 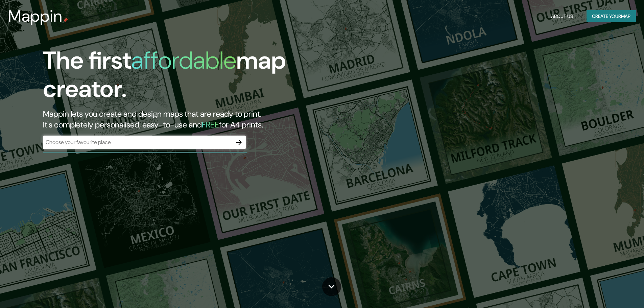 What do you see at coordinates (138, 142) in the screenshot?
I see `input: Choose your favourite place` at bounding box center [138, 142].